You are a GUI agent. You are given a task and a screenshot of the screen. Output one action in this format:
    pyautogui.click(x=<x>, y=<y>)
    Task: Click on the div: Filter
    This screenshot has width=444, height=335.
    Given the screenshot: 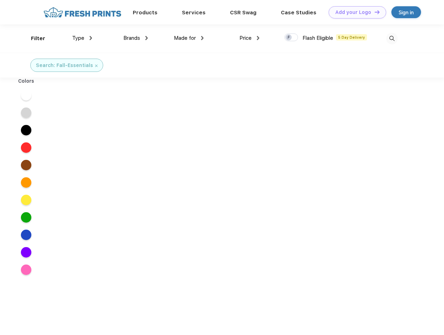 What is the action you would take?
    pyautogui.click(x=38, y=38)
    